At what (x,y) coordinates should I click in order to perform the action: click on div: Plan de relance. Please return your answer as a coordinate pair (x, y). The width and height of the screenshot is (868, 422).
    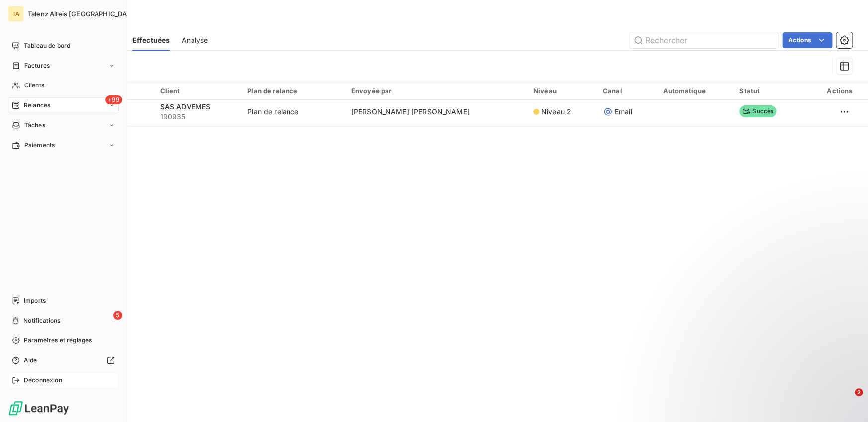
    Looking at the image, I should click on (293, 91).